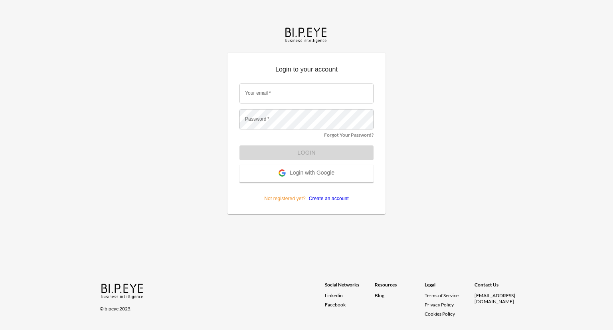 This screenshot has width=613, height=330. Describe the element at coordinates (327, 198) in the screenshot. I see `a: Create an account` at that location.